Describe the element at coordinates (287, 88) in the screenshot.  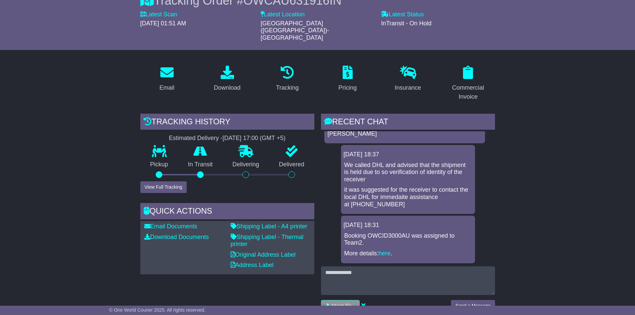
I see `div: Tracking` at that location.